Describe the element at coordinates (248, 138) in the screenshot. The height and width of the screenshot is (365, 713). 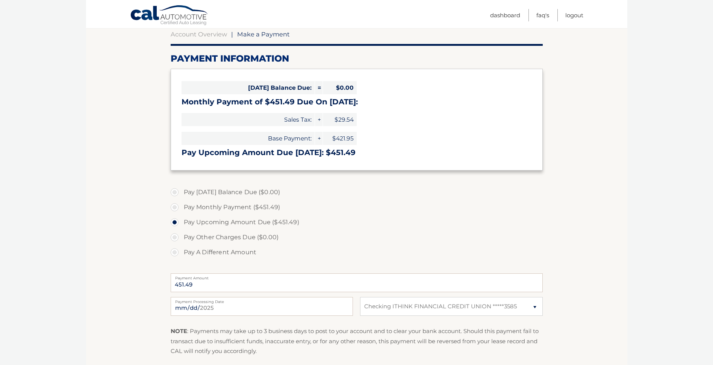
I see `span: Base Payment:` at that location.